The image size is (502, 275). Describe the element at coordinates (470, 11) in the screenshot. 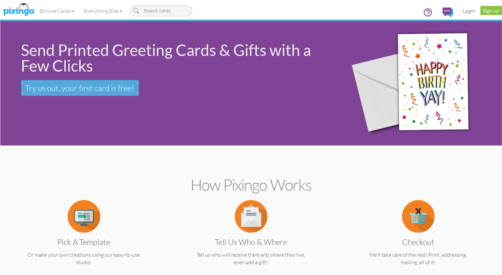

I see `a: Login` at that location.